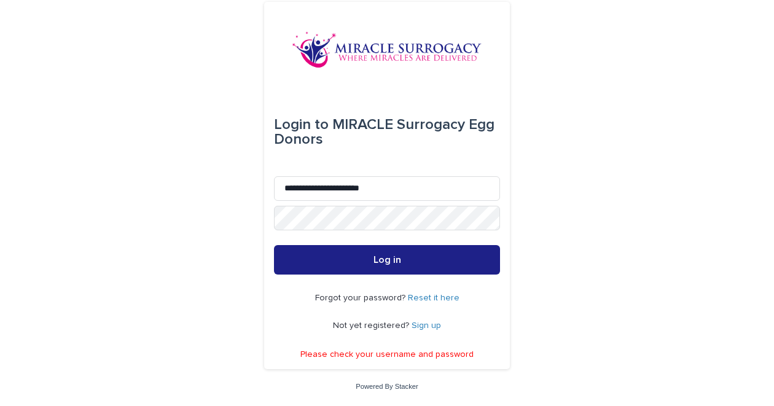 The image size is (774, 406). Describe the element at coordinates (387, 260) in the screenshot. I see `button: Log in` at that location.